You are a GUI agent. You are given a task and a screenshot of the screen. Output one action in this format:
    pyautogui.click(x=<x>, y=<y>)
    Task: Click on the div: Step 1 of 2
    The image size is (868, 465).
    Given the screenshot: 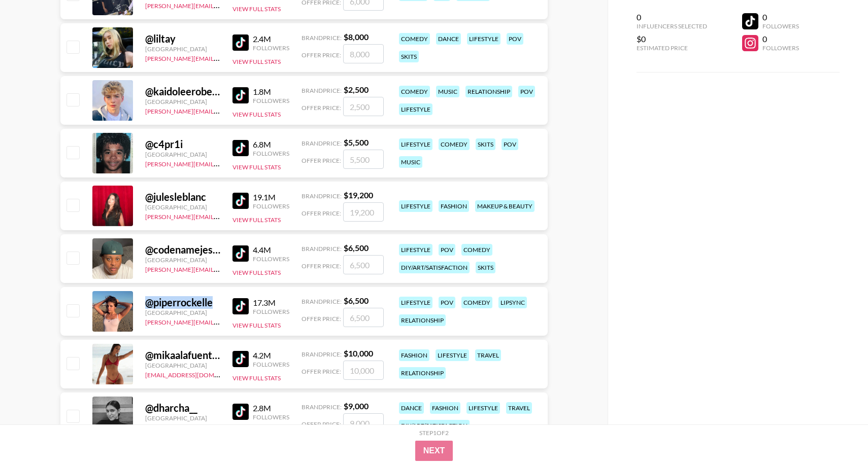 What is the action you would take?
    pyautogui.click(x=434, y=432)
    